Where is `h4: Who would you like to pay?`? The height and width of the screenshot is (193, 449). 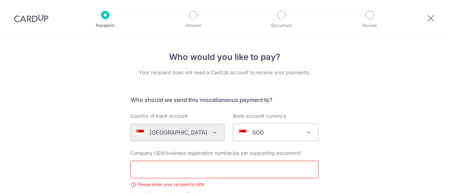
h4: Who would you like to pay? is located at coordinates (224, 57).